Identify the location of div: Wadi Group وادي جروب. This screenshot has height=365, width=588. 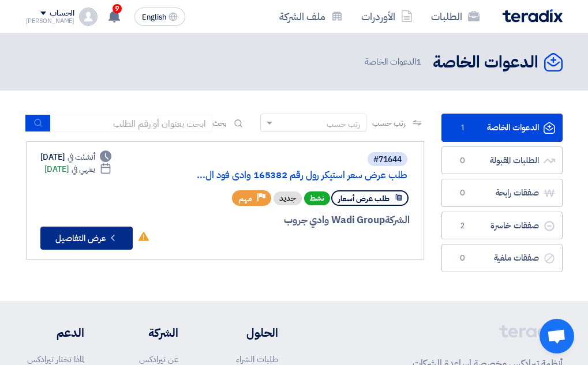
(284, 220).